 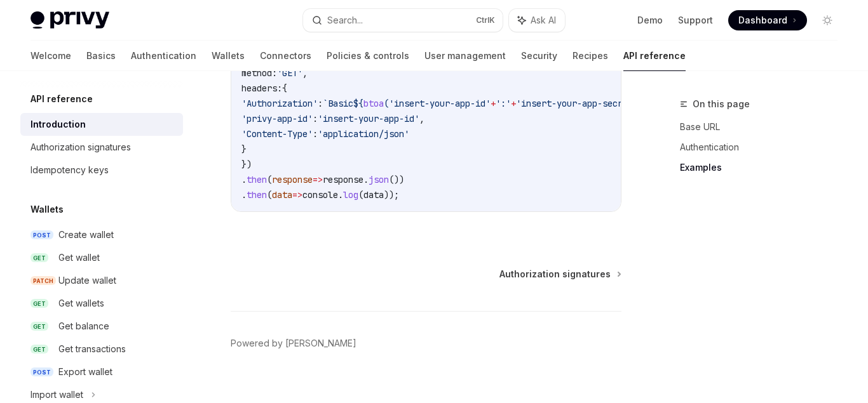 I want to click on span: console, so click(x=320, y=195).